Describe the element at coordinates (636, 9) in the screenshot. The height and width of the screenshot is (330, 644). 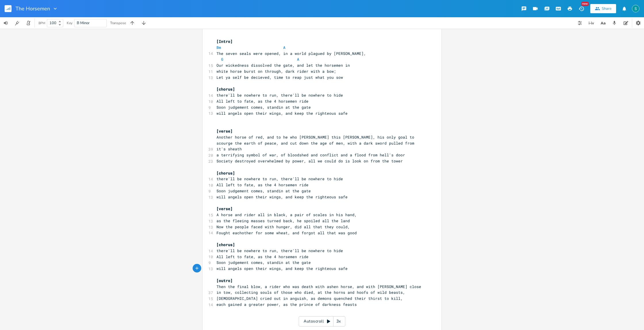
I see `img: Stevie Jay` at that location.